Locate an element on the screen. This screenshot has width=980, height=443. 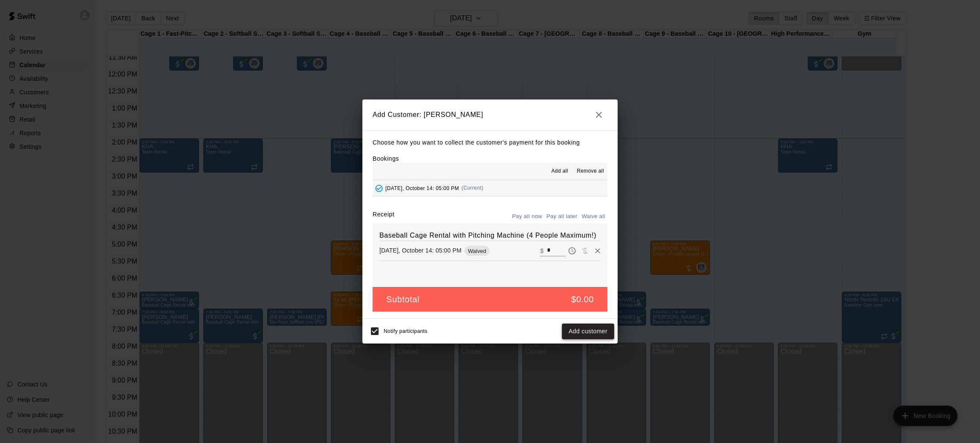
span: (Current) is located at coordinates (473, 188).